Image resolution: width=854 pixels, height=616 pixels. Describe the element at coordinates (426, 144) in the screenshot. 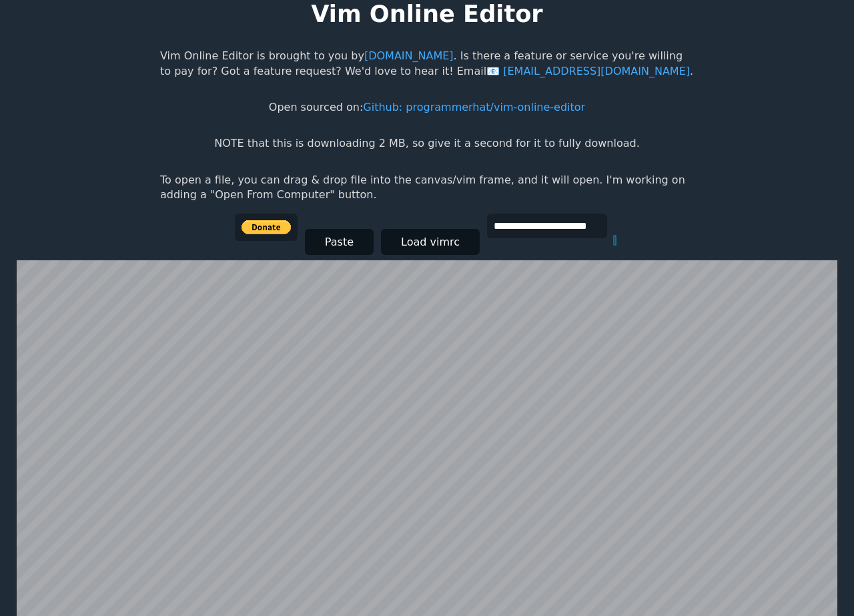

I see `p: NOTE that this is downloading 2 MB, so give it a second for it to fully download.` at that location.